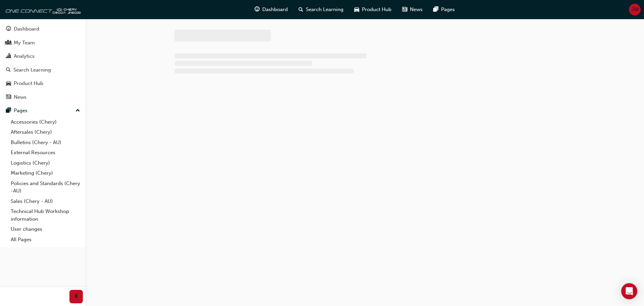 This screenshot has width=644, height=306. Describe the element at coordinates (29, 84) in the screenshot. I see `div: Product Hub` at that location.